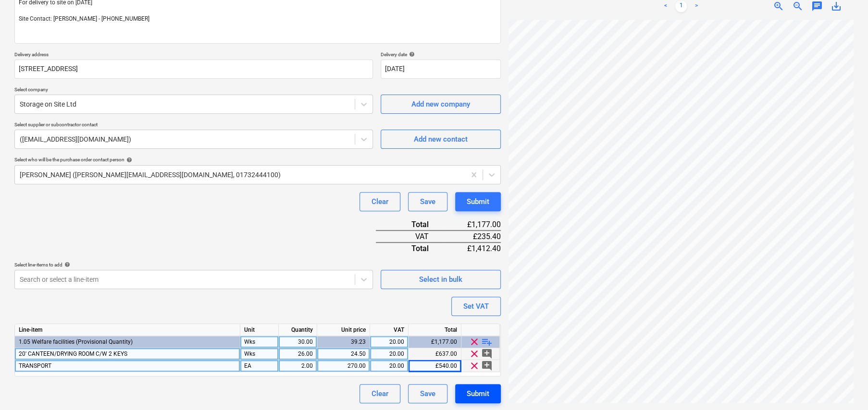 This screenshot has width=868, height=410. Describe the element at coordinates (441, 69) in the screenshot. I see `input: Delivery date not specified` at that location.